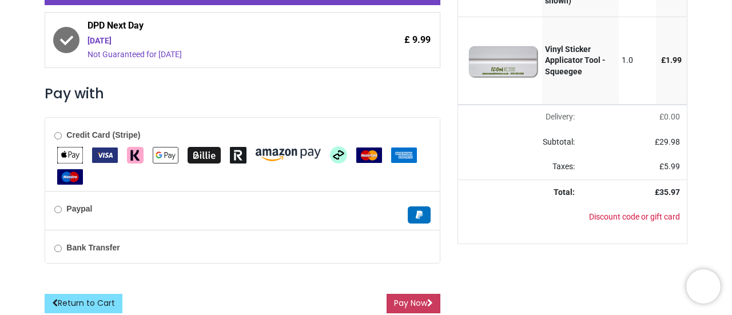 The image size is (732, 315). Describe the element at coordinates (404, 155) in the screenshot. I see `img: American Express` at that location.